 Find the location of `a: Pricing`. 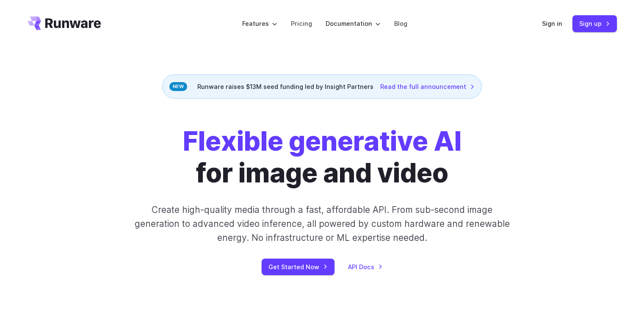

a: Pricing is located at coordinates (301, 24).